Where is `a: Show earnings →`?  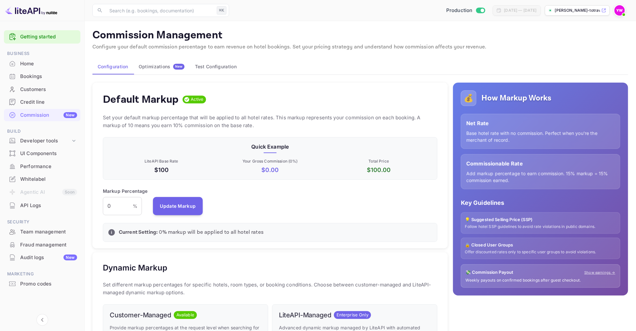
a: Show earnings → is located at coordinates (600, 273).